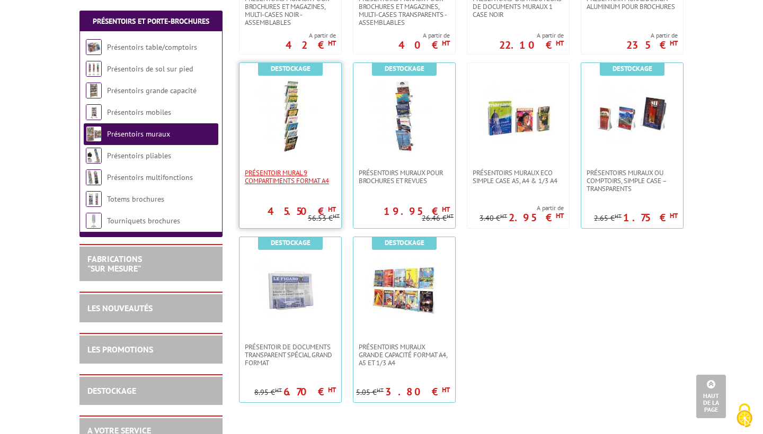 This screenshot has width=763, height=434. Describe the element at coordinates (324, 218) in the screenshot. I see `p: 56.53 €` at that location.